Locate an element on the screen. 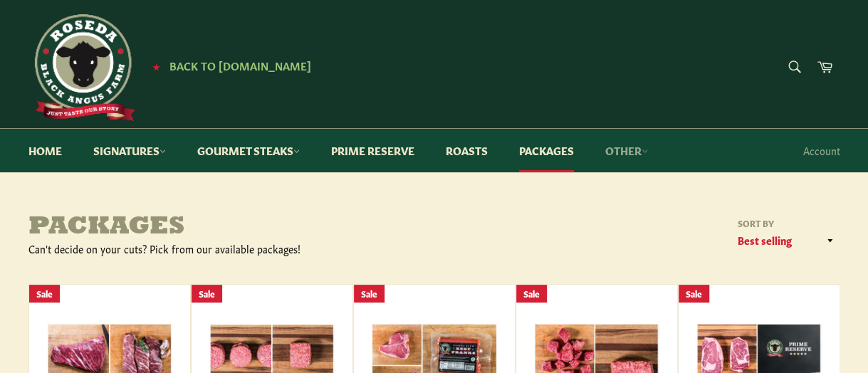 The image size is (868, 373). label: Sort by is located at coordinates (787, 223).